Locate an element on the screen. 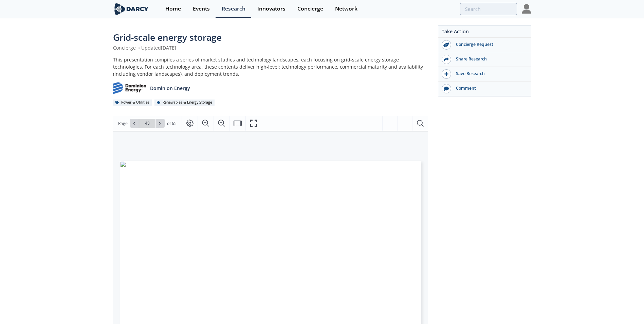  div: Home is located at coordinates (173, 9).